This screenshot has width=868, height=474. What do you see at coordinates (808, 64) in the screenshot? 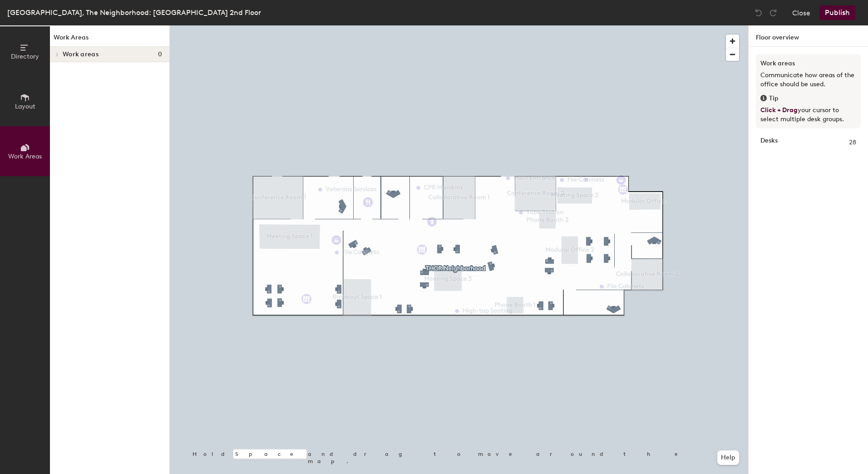
I see `h3: Work areas` at bounding box center [808, 64].